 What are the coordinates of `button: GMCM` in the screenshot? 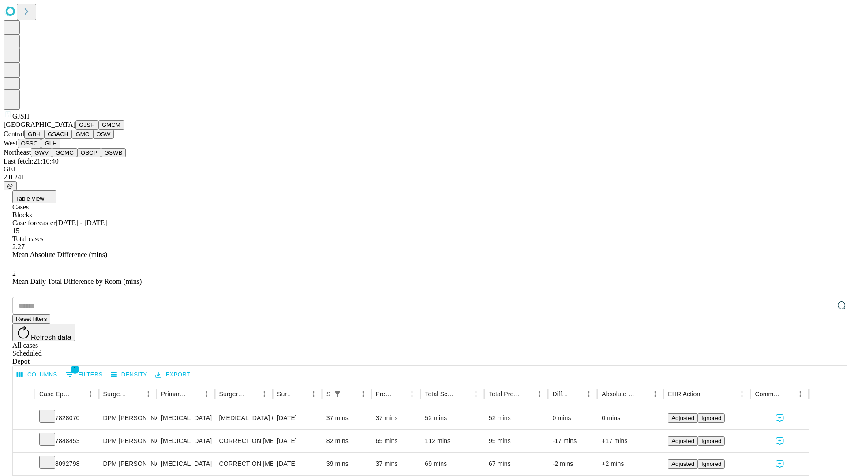 It's located at (111, 125).